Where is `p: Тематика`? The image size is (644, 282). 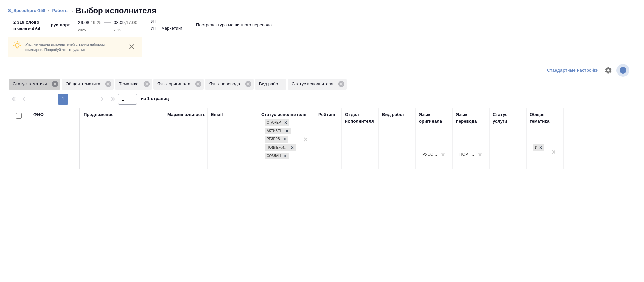
p: Тематика is located at coordinates (130, 84).